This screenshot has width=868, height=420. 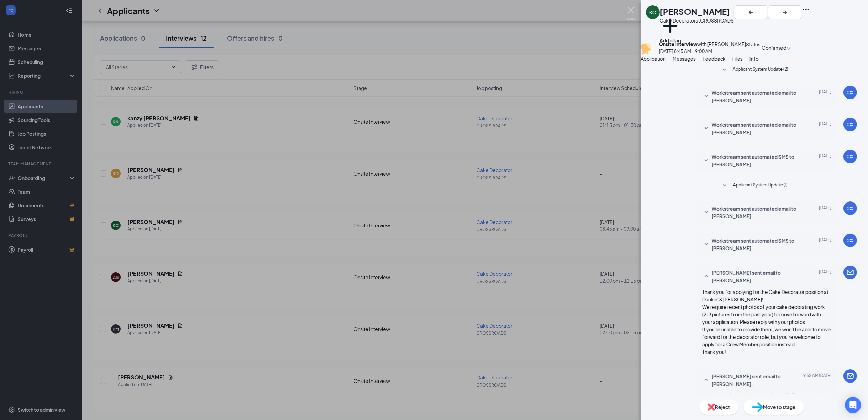 I want to click on button: PlusAdd a tag, so click(x=670, y=29).